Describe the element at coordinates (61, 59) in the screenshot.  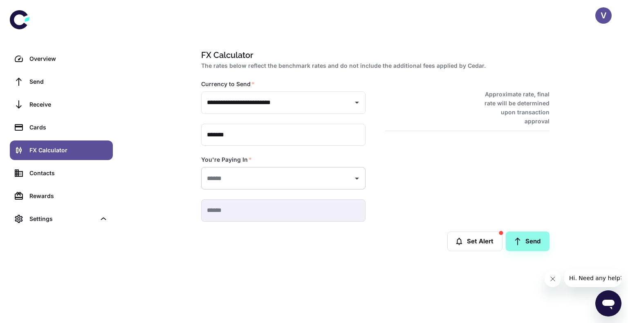
I see `a: Overview` at that location.